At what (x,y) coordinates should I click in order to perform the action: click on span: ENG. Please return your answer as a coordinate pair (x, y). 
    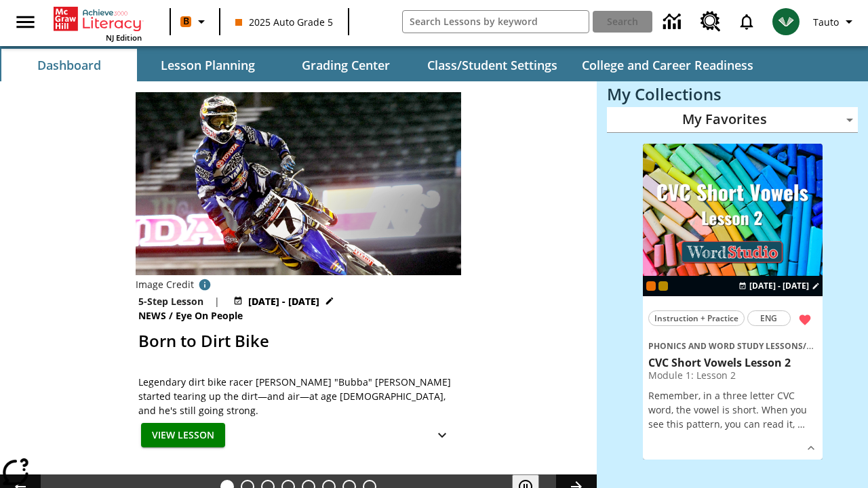
    Looking at the image, I should click on (769, 318).